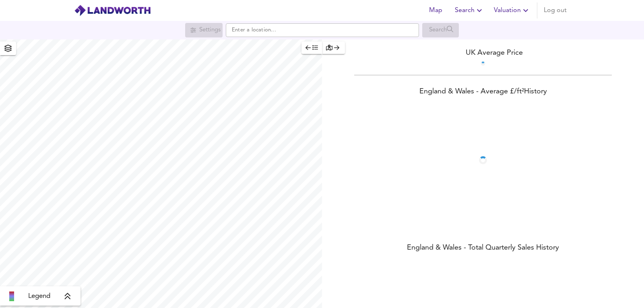  Describe the element at coordinates (555, 11) in the screenshot. I see `span: Log out` at that location.